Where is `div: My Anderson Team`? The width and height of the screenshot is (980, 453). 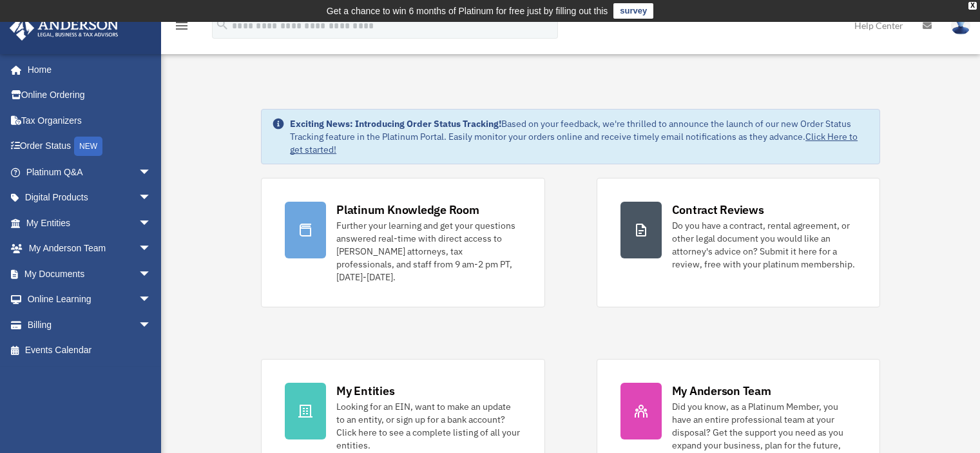
div: My Anderson Team is located at coordinates (721, 391).